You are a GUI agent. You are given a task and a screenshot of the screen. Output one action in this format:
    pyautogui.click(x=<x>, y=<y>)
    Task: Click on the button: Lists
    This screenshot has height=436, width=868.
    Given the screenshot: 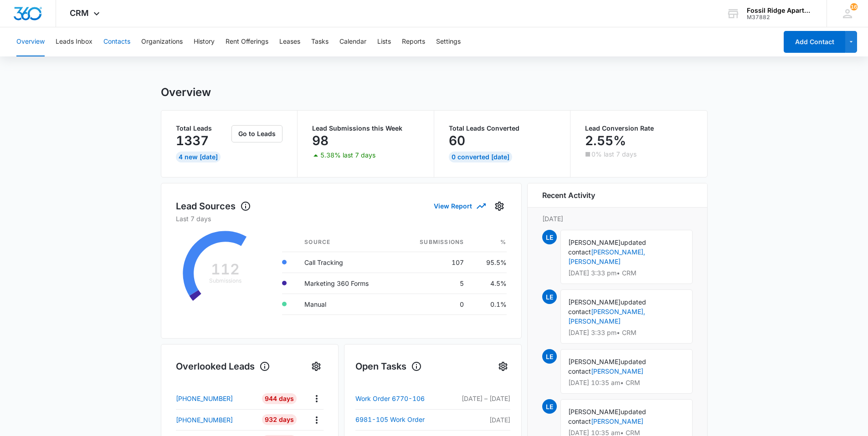 What is the action you would take?
    pyautogui.click(x=384, y=42)
    